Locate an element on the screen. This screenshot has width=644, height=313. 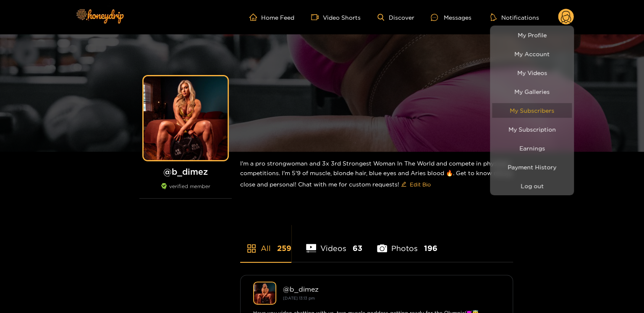
a: My Subscribers is located at coordinates (532, 110).